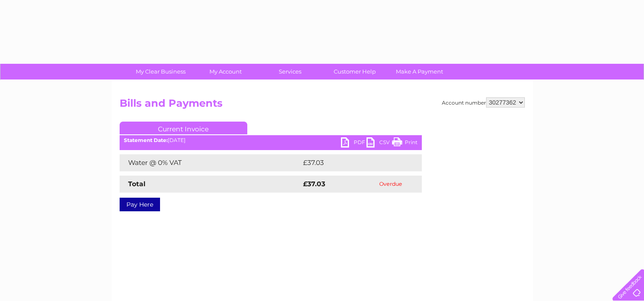 The image size is (644, 301). What do you see at coordinates (322, 105) in the screenshot?
I see `h2: Bills and Payments` at bounding box center [322, 105].